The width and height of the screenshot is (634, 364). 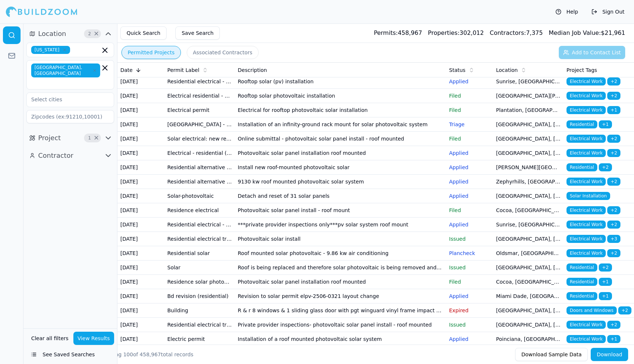 What do you see at coordinates (552, 354) in the screenshot?
I see `button: Download Sample Data` at bounding box center [552, 354].